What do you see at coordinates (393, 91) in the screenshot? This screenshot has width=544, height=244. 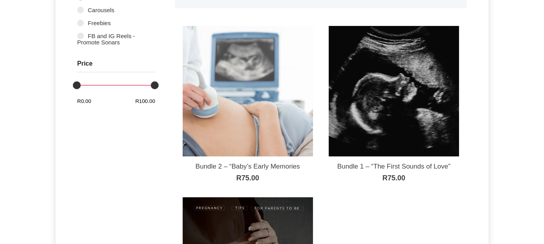 I see `img: Bundle 1 – “The First Sounds of Love”` at bounding box center [393, 91].